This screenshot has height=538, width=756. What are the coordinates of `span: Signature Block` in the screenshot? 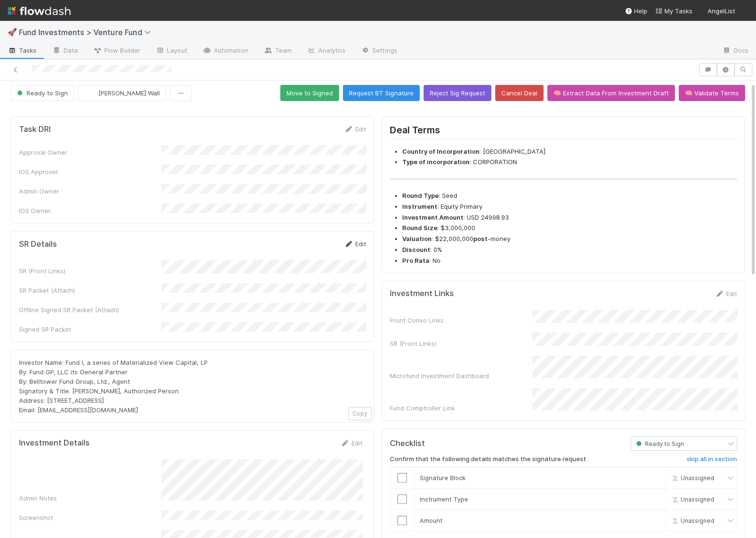 It's located at (443, 477).